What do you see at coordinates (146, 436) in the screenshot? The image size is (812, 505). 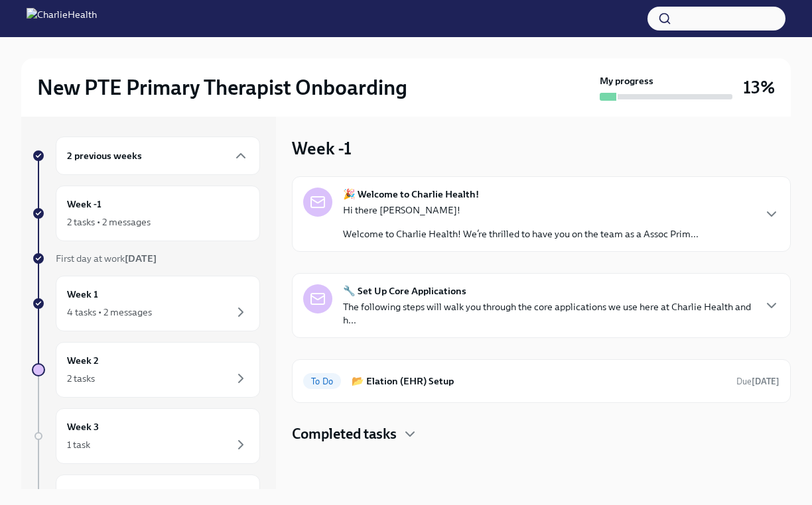 I see `a: Week 31 task` at bounding box center [146, 436].